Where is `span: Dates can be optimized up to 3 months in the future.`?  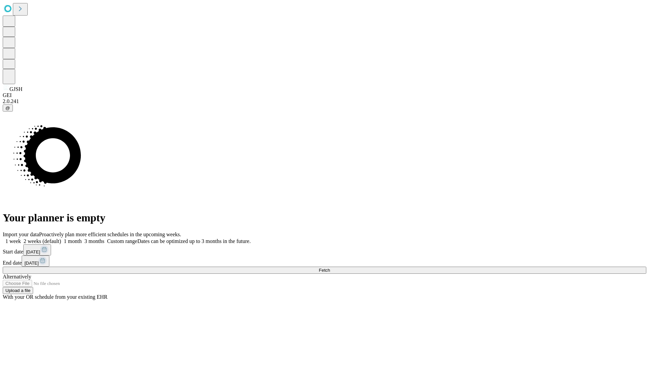
span: Dates can be optimized up to 3 months in the future. is located at coordinates (194, 241).